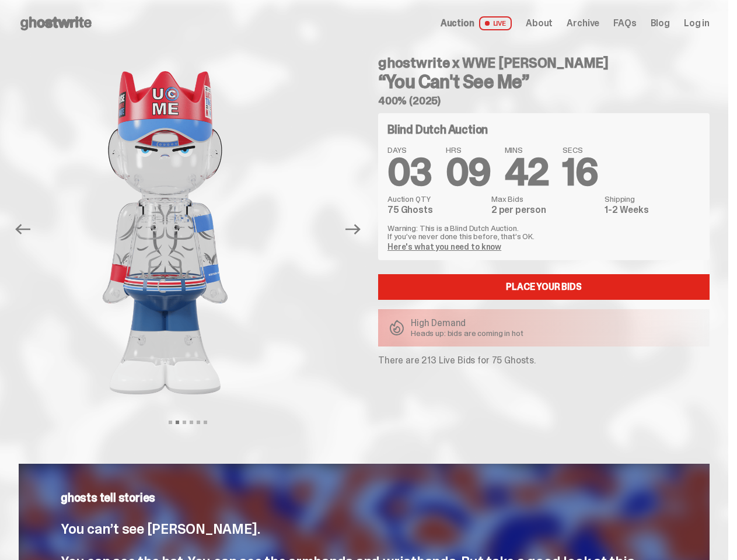 The image size is (737, 560). Describe the element at coordinates (652, 210) in the screenshot. I see `dd: 1-2 Weeks` at that location.